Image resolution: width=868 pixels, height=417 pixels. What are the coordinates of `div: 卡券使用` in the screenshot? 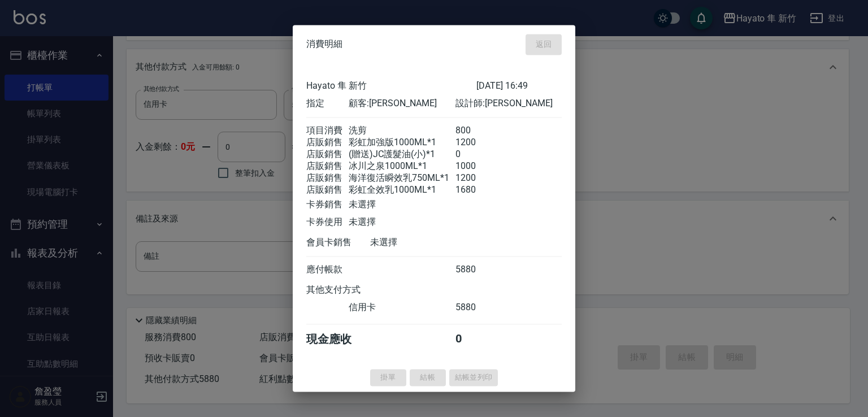 It's located at (327, 222).